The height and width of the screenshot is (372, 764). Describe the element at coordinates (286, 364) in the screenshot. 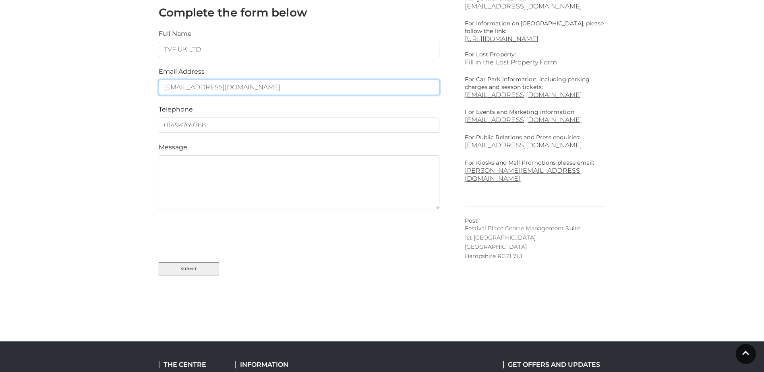

I see `h2: INFORMATION` at that location.